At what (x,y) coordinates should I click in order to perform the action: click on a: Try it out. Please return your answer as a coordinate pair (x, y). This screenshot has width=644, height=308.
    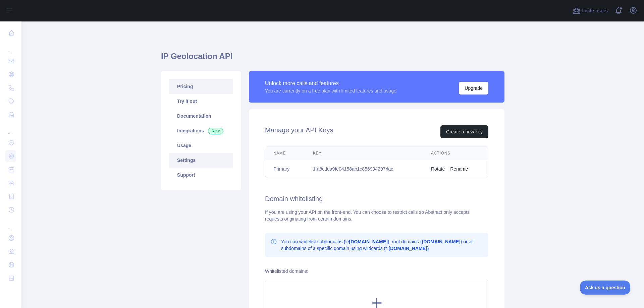
    Looking at the image, I should click on (201, 102).